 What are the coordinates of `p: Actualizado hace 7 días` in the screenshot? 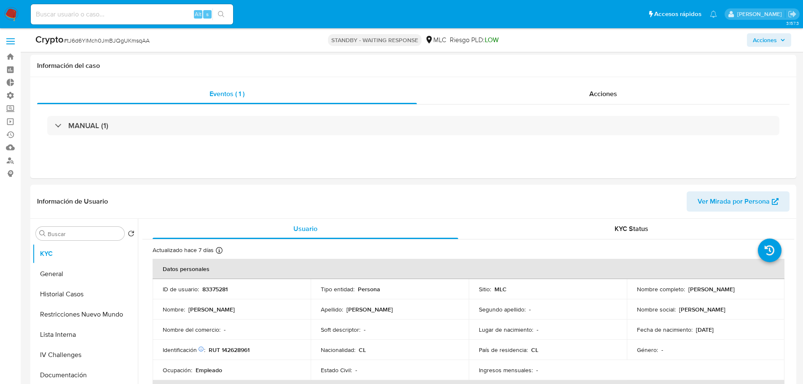 It's located at (183, 250).